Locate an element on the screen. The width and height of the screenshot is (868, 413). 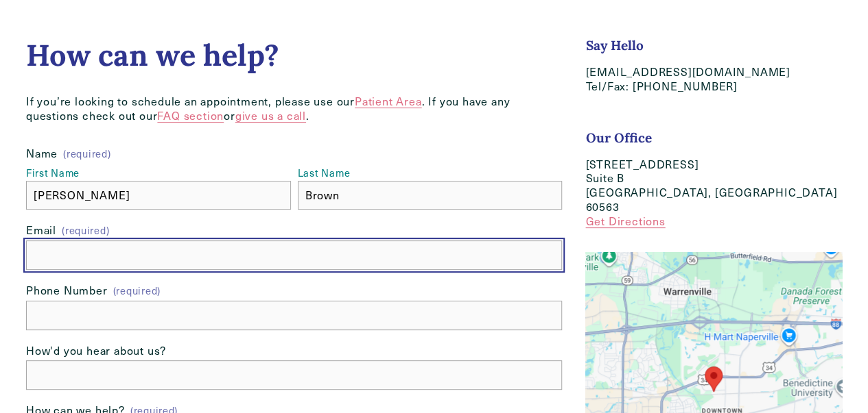
div: First Name is located at coordinates (158, 174).